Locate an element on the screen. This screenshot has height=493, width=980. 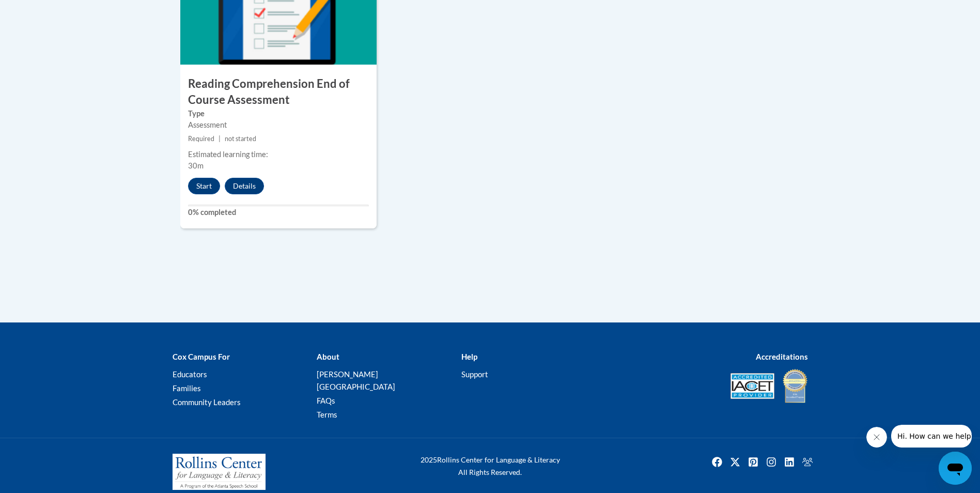
a: Facebook Group is located at coordinates (808, 462).